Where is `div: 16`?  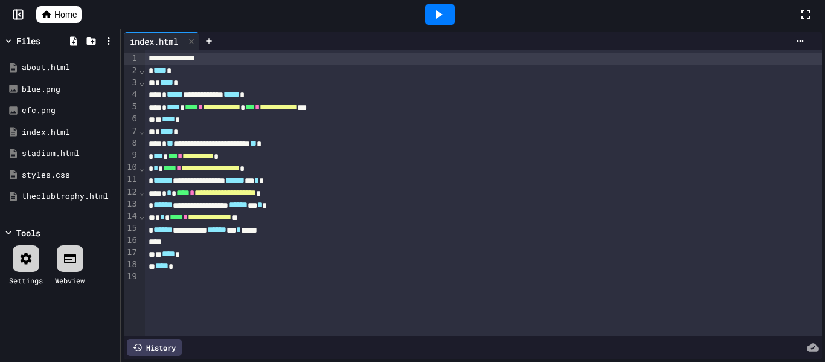 div: 16 is located at coordinates (131, 240).